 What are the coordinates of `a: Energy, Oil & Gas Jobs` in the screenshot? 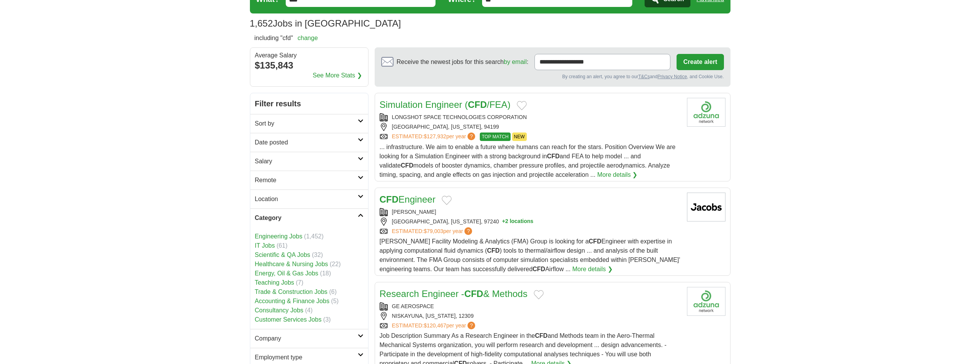 It's located at (286, 273).